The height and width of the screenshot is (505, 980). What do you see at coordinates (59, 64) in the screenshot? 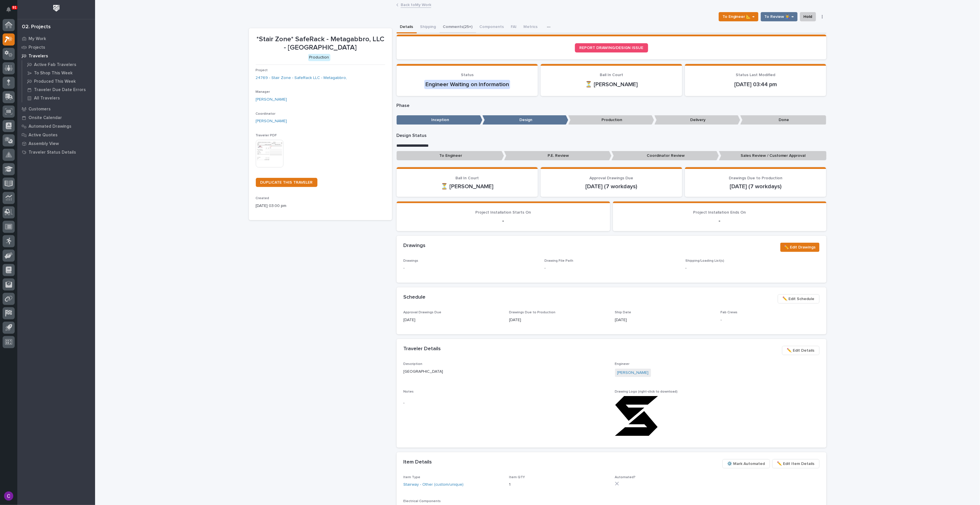
I see `a: Active Fab Travelers` at bounding box center [59, 64].